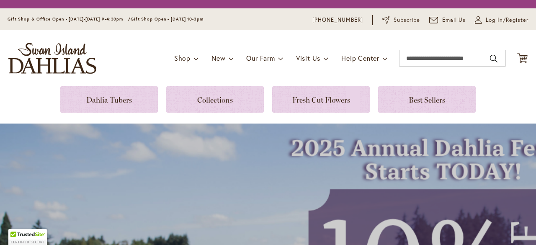  Describe the element at coordinates (407, 20) in the screenshot. I see `span: Subscribe` at that location.